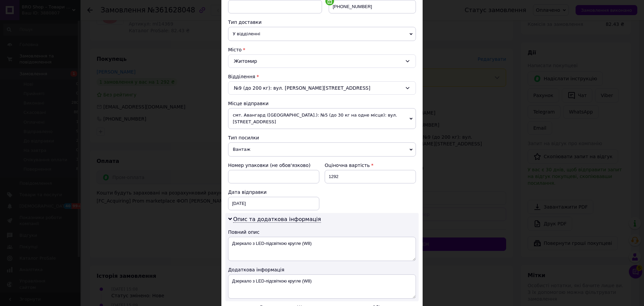  Describe the element at coordinates (370, 166) in the screenshot. I see `div: Оціночна вартість` at that location.